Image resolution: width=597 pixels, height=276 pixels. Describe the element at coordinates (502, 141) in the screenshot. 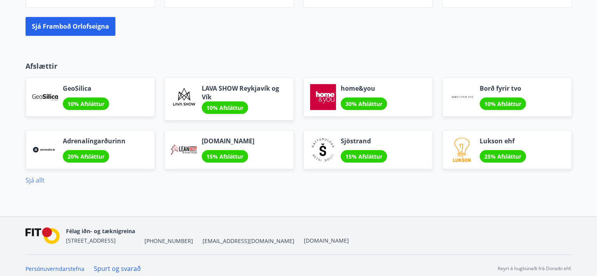

I see `span: Lukson ehf` at that location.